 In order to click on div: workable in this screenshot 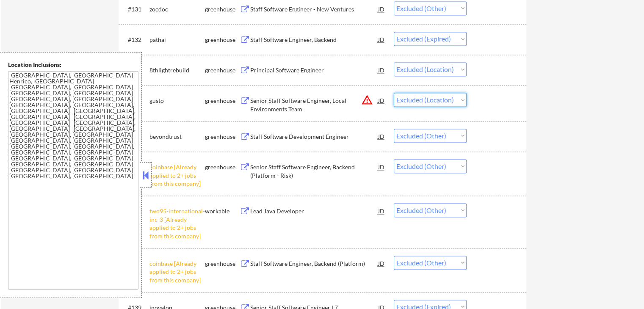, I will do `click(222, 211)`.